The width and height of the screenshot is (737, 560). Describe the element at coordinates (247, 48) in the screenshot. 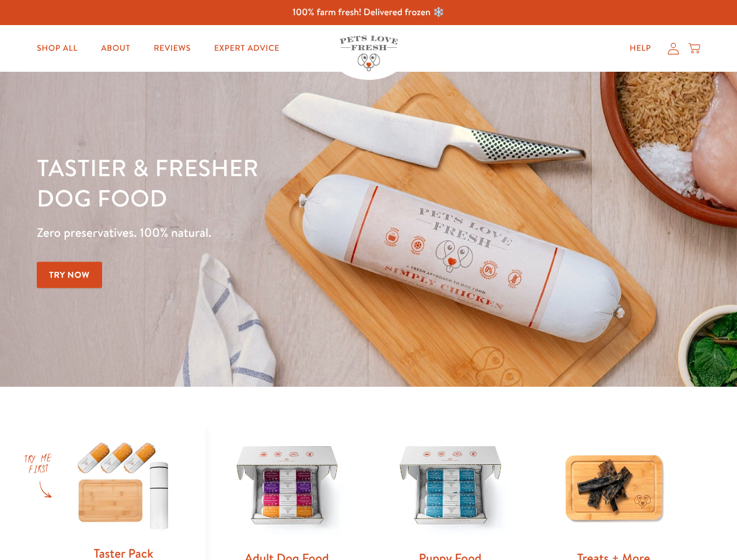

I see `a: Expert Advice` at that location.